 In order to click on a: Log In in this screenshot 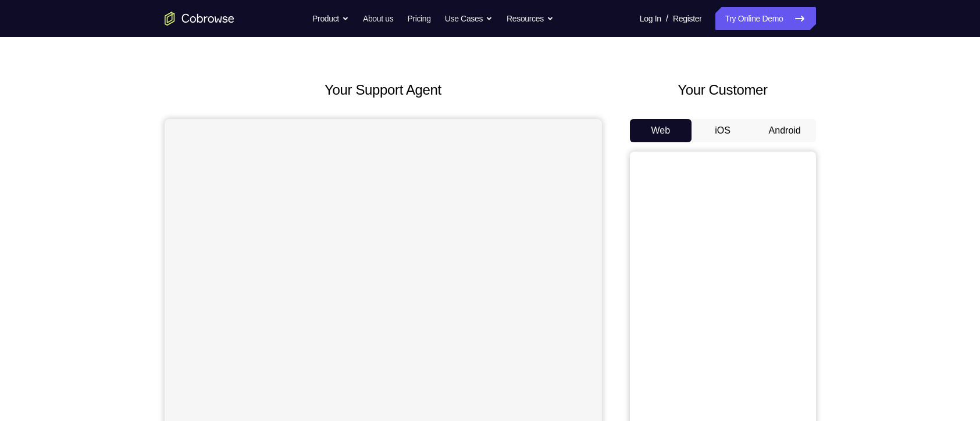, I will do `click(650, 19)`.